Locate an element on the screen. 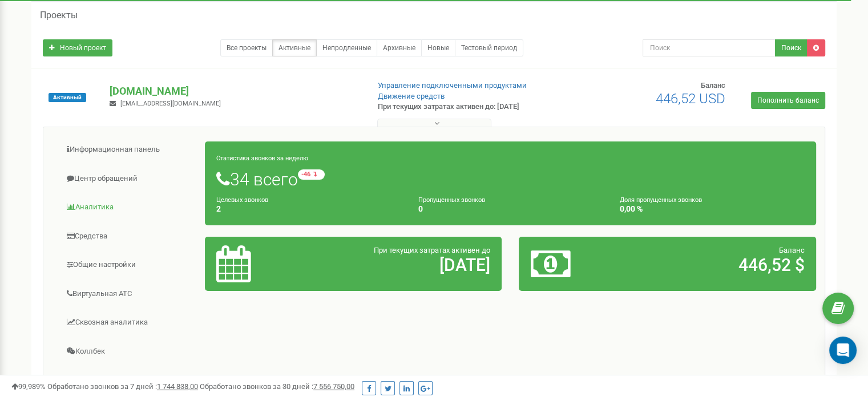 The image size is (868, 401). h1: 34 всего is located at coordinates (510, 180).